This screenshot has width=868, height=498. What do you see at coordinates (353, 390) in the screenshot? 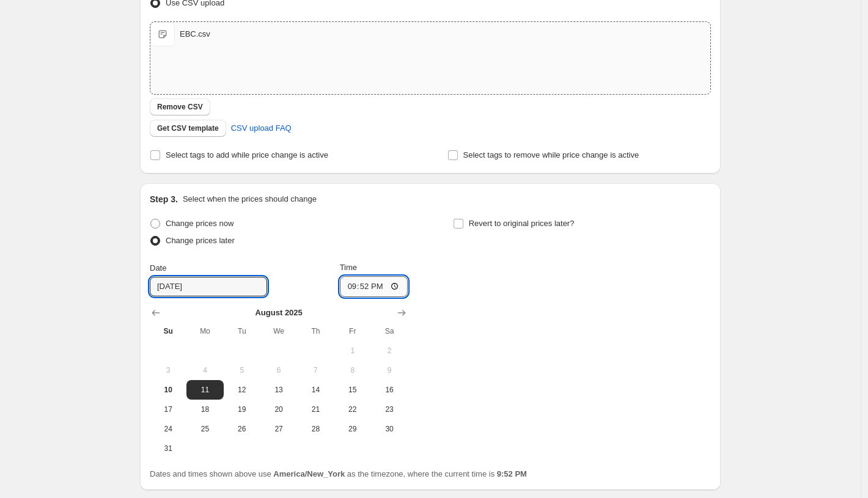
I see `button: Friday August 15 2025` at bounding box center [353, 390].